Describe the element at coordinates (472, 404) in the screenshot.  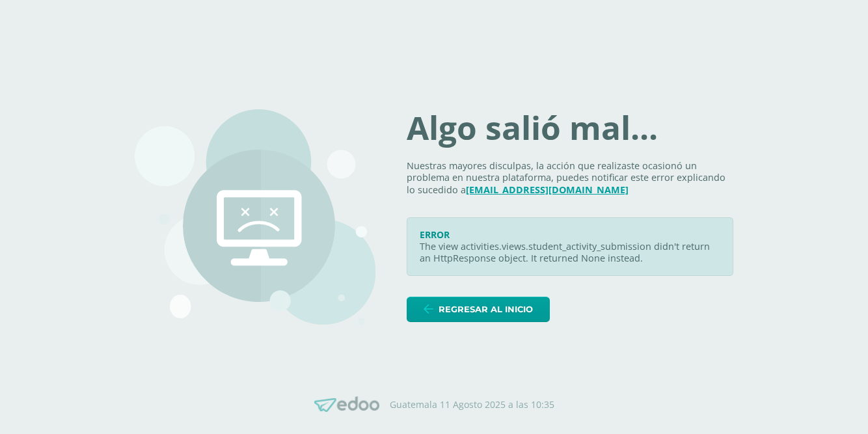
I see `p: Guatemala 11 Agosto 2025 a las 10:35` at that location.